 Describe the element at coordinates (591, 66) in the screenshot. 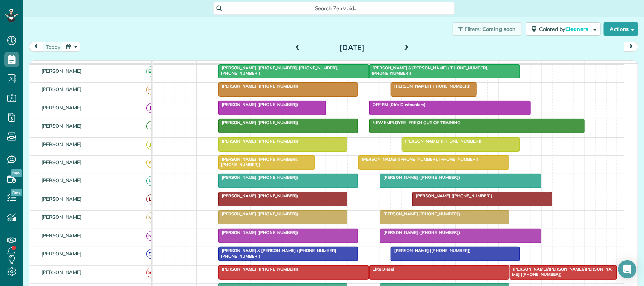

I see `span: 5pm` at that location.